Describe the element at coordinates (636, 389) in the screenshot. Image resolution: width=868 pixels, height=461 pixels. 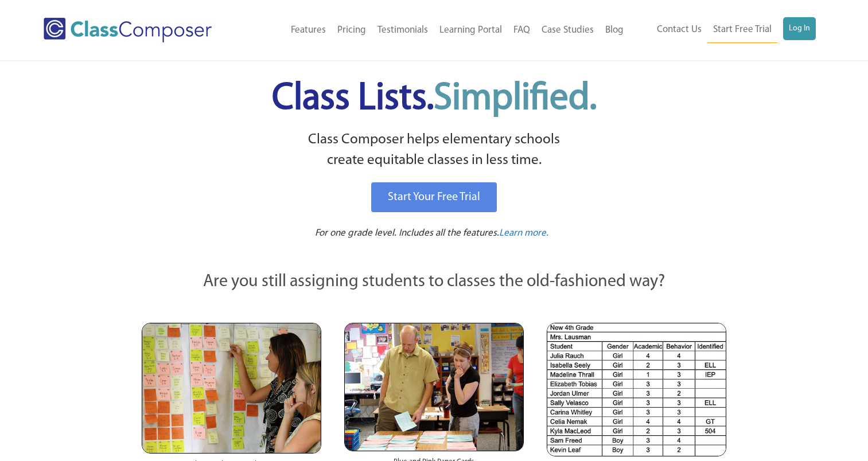
I see `img: Spreadsheets` at that location.